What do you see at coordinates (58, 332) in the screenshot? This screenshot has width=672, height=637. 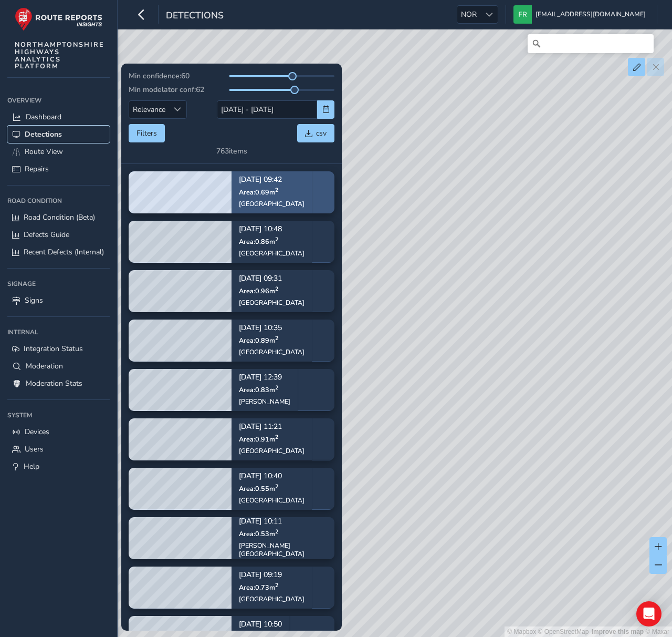 I see `div: Internal` at bounding box center [58, 332].